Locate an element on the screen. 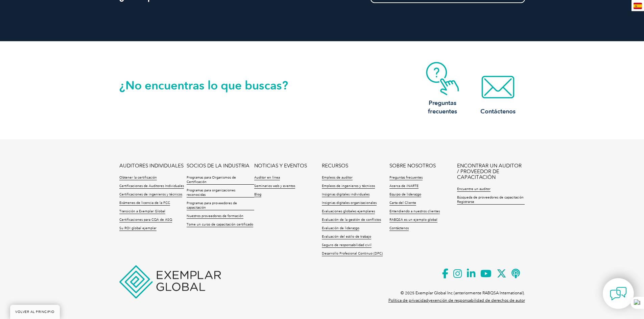 This screenshot has width=644, height=319. a: SOCIOS DE LA INDUSTRIA is located at coordinates (218, 166).